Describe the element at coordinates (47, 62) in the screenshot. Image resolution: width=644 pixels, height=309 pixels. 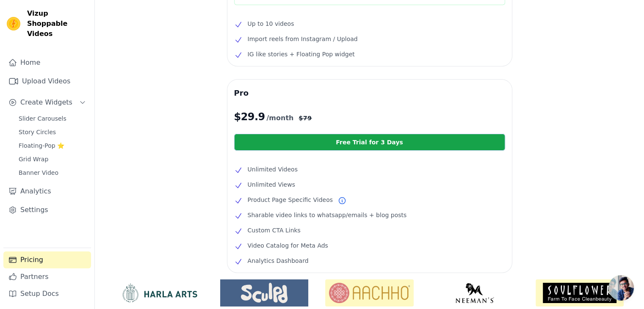
I see `a: Home` at that location.